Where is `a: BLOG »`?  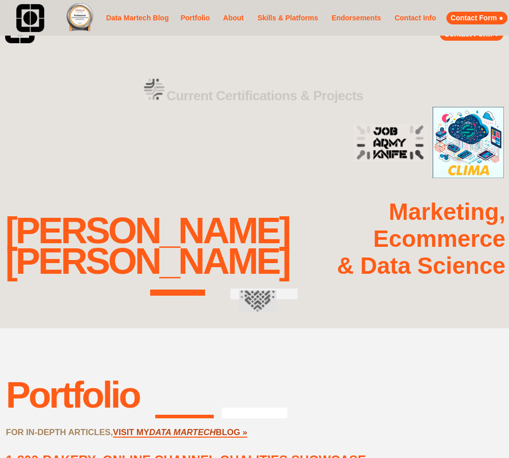 a: BLOG » is located at coordinates (232, 433).